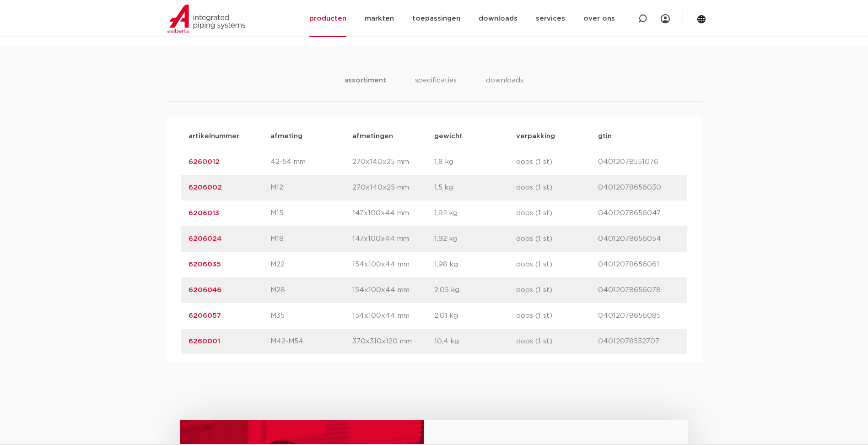 The width and height of the screenshot is (868, 445). What do you see at coordinates (436, 88) in the screenshot?
I see `li: specificaties` at bounding box center [436, 88].